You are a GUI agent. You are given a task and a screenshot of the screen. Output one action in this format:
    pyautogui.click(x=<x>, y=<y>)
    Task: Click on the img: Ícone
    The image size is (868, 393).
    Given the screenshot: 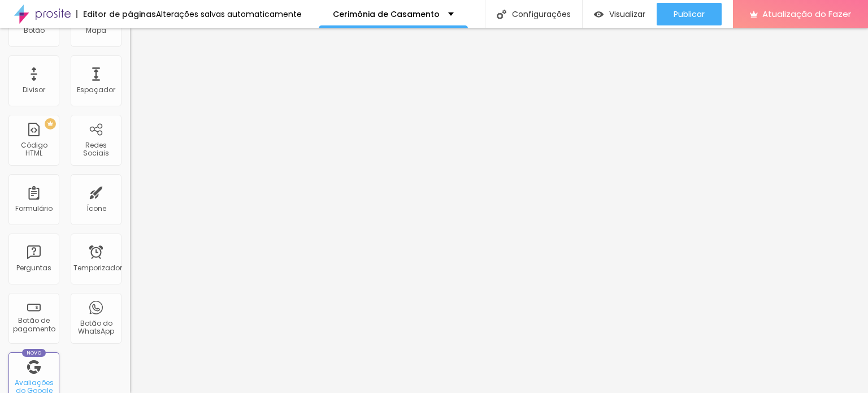 What is the action you would take?
    pyautogui.click(x=502, y=14)
    